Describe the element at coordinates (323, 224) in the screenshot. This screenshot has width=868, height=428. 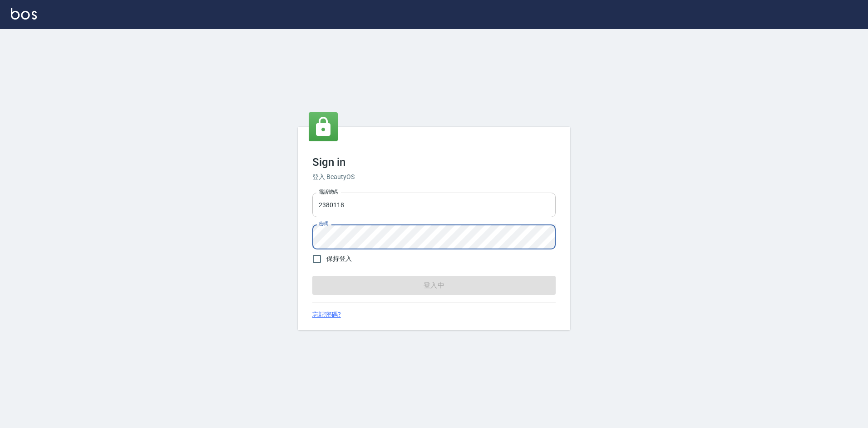
I see `label: 密碼` at that location.